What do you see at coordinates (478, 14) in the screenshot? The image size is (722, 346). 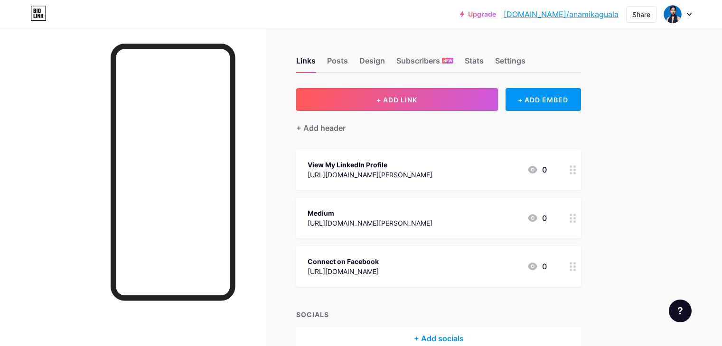 I see `a: Upgrade` at bounding box center [478, 14].